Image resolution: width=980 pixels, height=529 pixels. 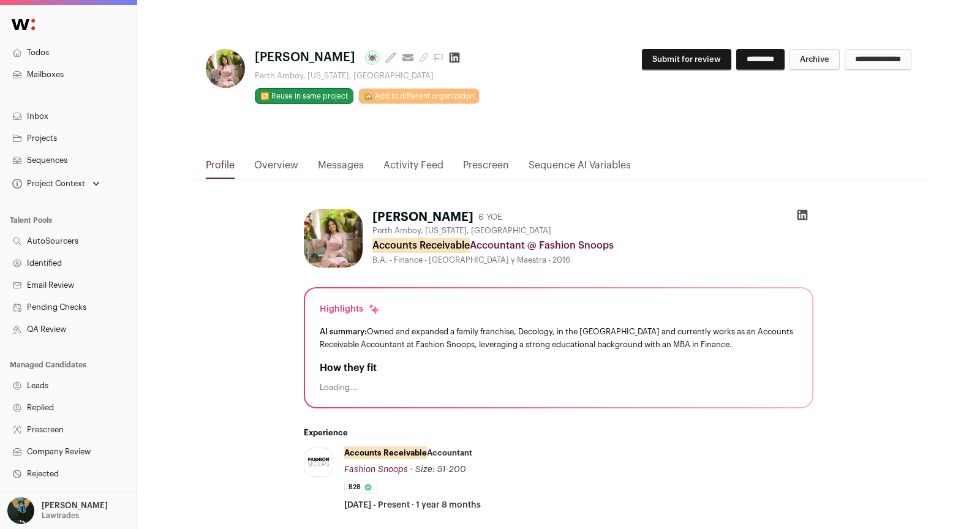 What do you see at coordinates (23, 25) in the screenshot?
I see `img: Wellfound` at bounding box center [23, 25].